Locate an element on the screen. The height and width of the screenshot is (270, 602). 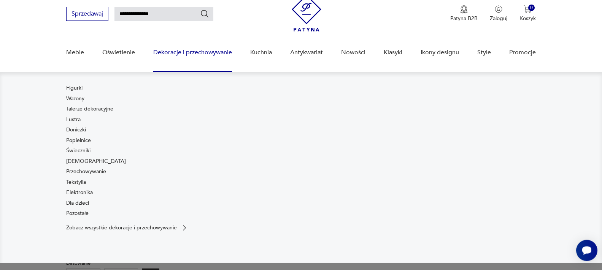
a: Antykwariat is located at coordinates (307, 52).